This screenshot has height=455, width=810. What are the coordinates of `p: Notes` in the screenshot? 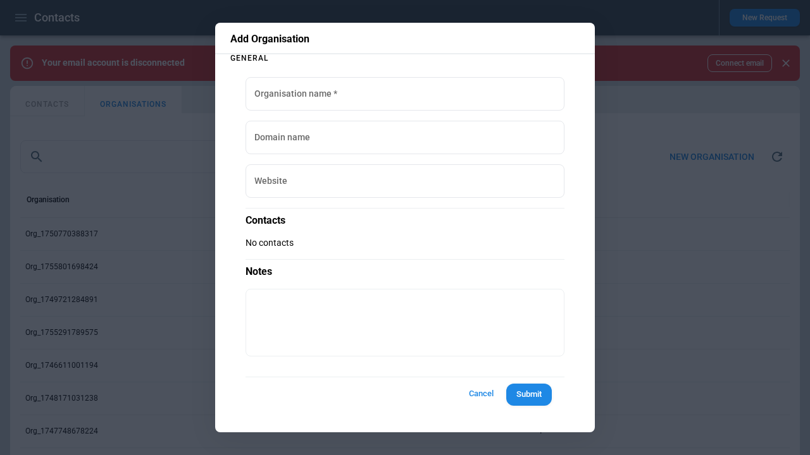 It's located at (405, 269).